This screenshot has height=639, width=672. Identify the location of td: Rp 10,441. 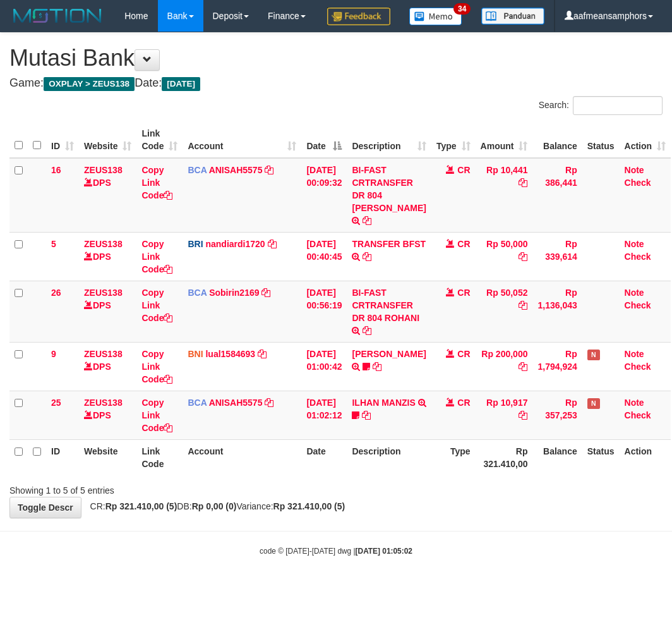
(504, 195).